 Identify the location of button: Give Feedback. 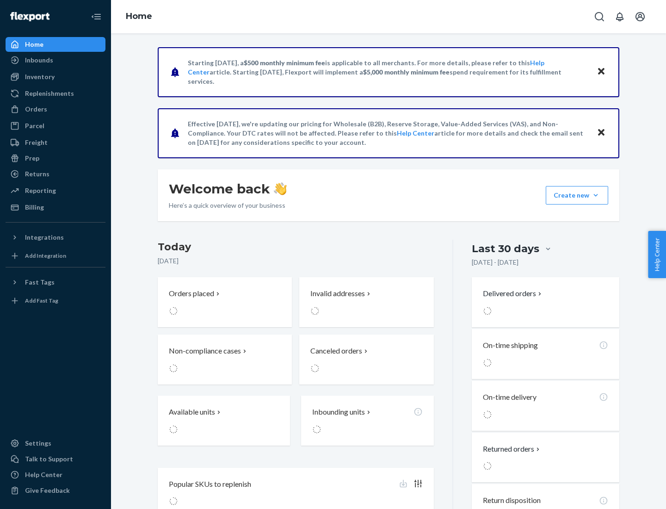
(56, 490).